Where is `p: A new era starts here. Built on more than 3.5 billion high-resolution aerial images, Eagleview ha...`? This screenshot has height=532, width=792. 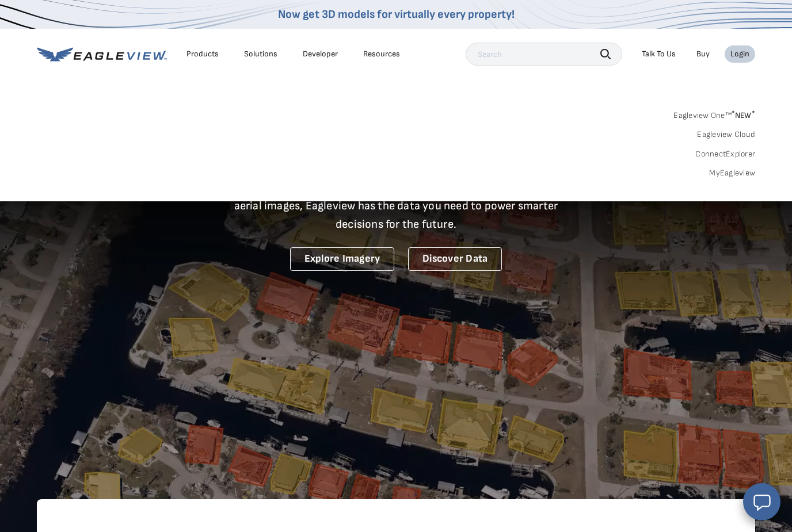 p: A new era starts here. Built on more than 3.5 billion high-resolution aerial images, Eagleview ha... is located at coordinates (396, 206).